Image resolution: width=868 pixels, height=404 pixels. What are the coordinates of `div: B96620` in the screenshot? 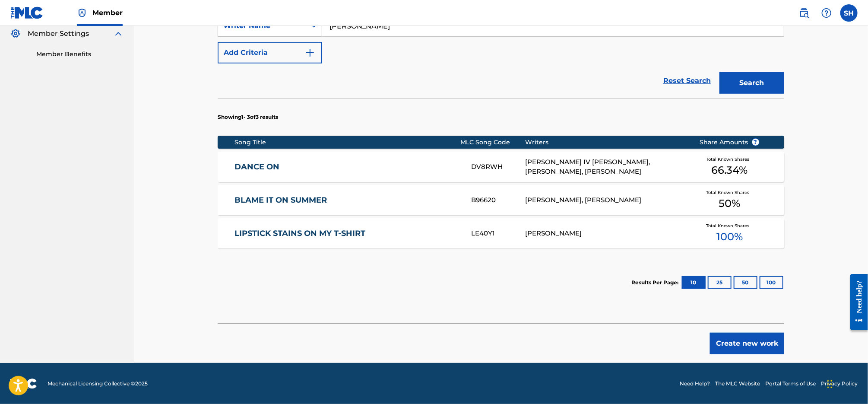 It's located at (498, 200).